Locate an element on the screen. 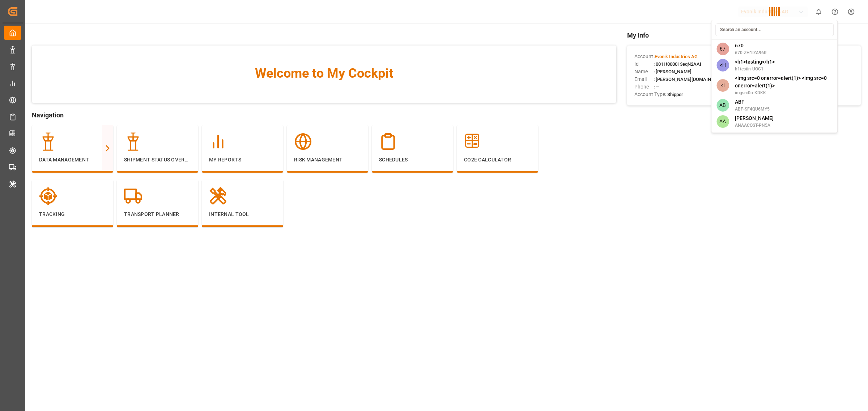 Image resolution: width=868 pixels, height=411 pixels. p: Internal Tool is located at coordinates (242, 214).